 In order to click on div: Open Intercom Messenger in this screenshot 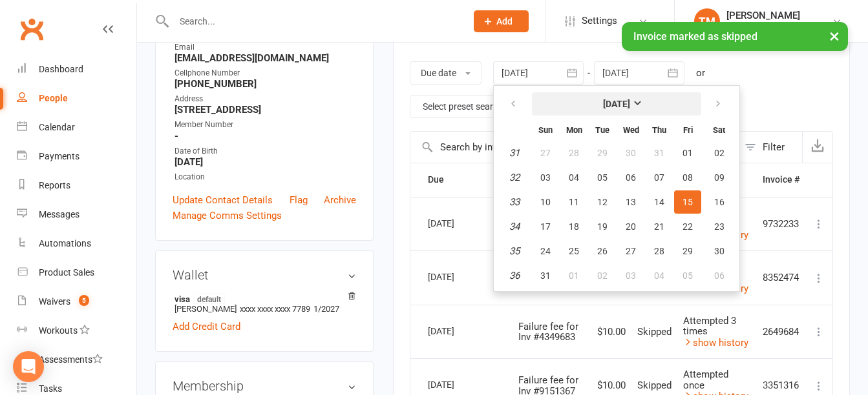, I will do `click(29, 367)`.